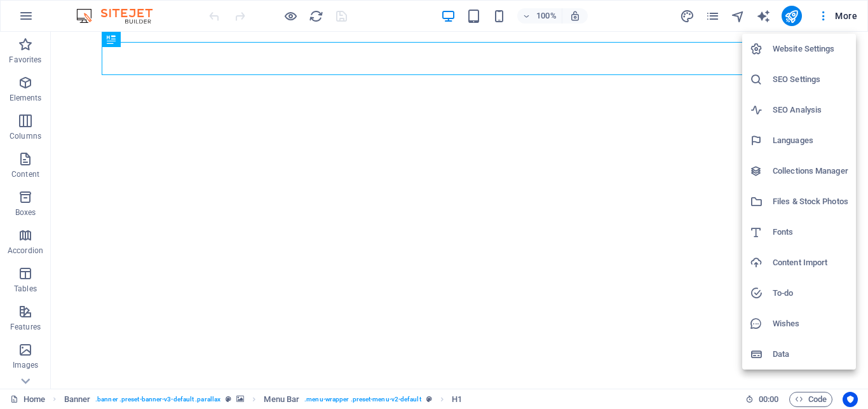 This screenshot has height=409, width=868. What do you see at coordinates (810, 354) in the screenshot?
I see `h6: Data` at bounding box center [810, 354].